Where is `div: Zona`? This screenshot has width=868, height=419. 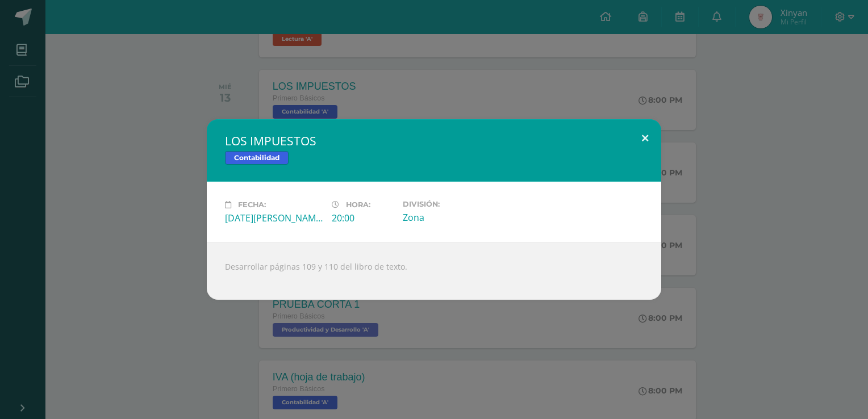
div: Zona is located at coordinates (451, 217).